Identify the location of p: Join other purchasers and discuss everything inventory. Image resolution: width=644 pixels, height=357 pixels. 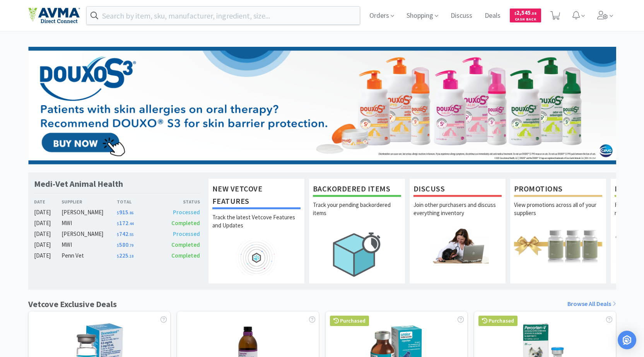
(458, 214).